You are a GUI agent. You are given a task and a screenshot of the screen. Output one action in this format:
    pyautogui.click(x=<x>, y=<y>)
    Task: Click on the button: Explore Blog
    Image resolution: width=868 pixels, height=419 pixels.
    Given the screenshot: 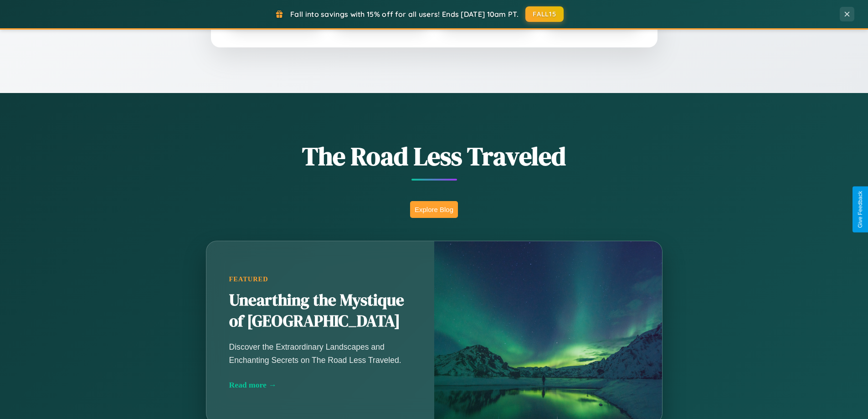 What is the action you would take?
    pyautogui.click(x=434, y=210)
    